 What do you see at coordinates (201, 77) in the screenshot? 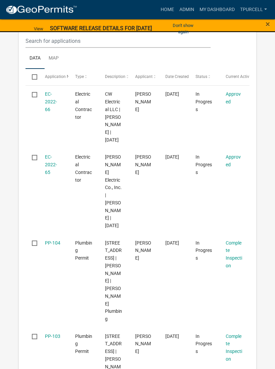
I see `span: Status` at bounding box center [201, 77].